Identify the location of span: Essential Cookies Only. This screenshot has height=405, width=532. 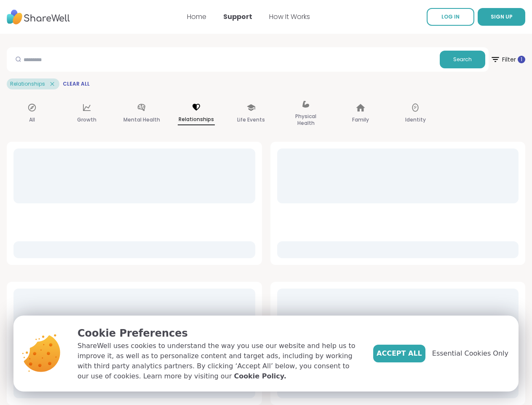
(470, 353).